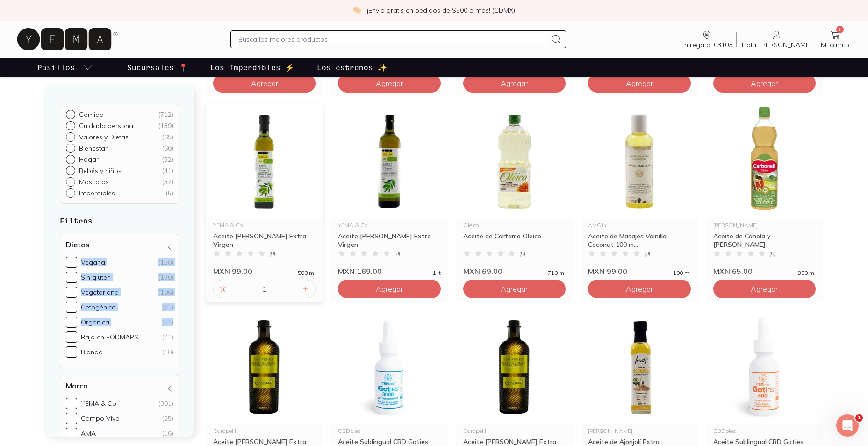 This screenshot has height=446, width=868. Describe the element at coordinates (76, 220) in the screenshot. I see `strong: Filtros` at that location.